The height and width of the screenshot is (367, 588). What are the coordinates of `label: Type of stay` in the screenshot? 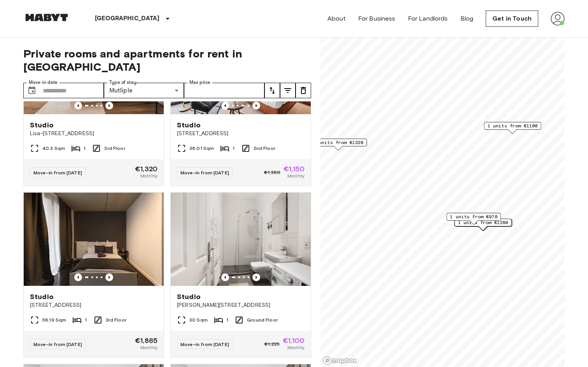 It's located at (123, 82).